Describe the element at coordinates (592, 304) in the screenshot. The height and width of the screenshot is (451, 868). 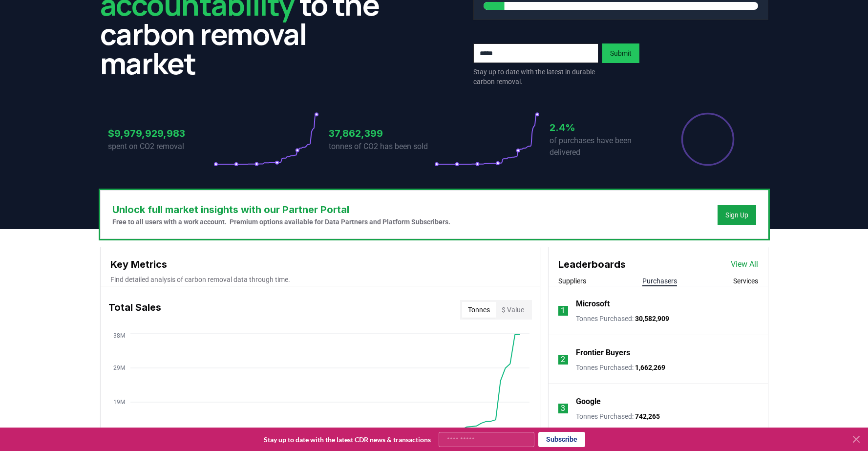
I see `p: Microsoft` at that location.